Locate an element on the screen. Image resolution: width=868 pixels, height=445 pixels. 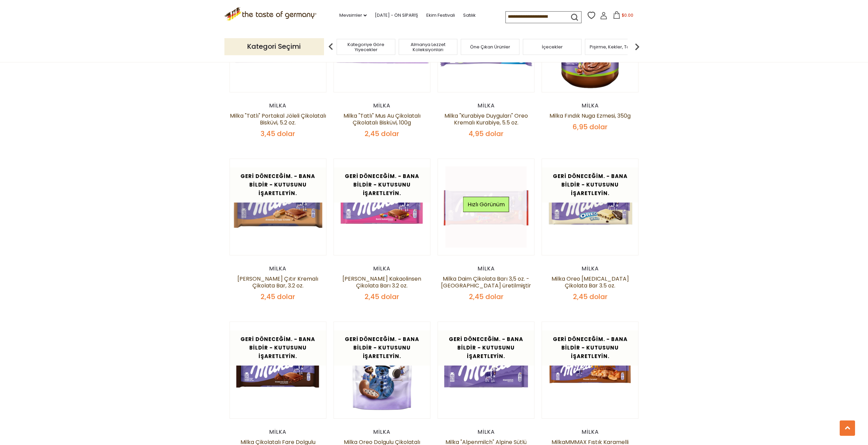
a: Almanya Lezzet Koleksiyonları is located at coordinates (428, 47).